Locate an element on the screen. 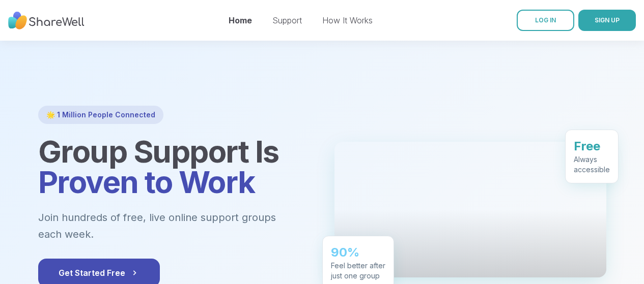 This screenshot has width=644, height=284. a: LOG IN is located at coordinates (546, 20).